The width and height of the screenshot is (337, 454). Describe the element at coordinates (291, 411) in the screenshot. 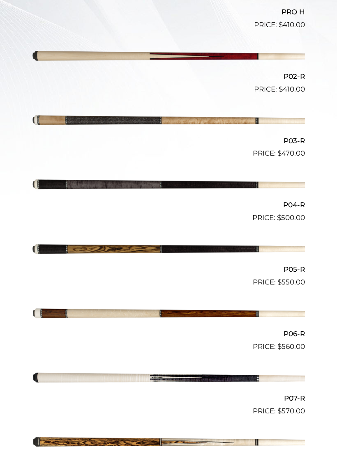

I see `bdi: 570.00` at that location.